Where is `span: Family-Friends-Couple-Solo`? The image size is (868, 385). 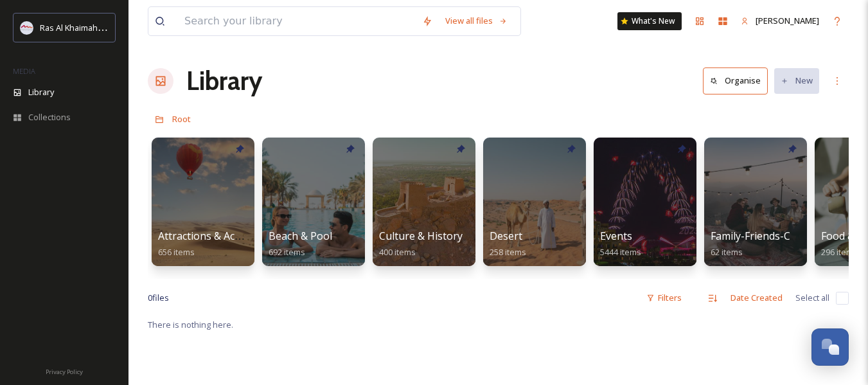
span: Family-Friends-Couple-Solo is located at coordinates (777, 236).